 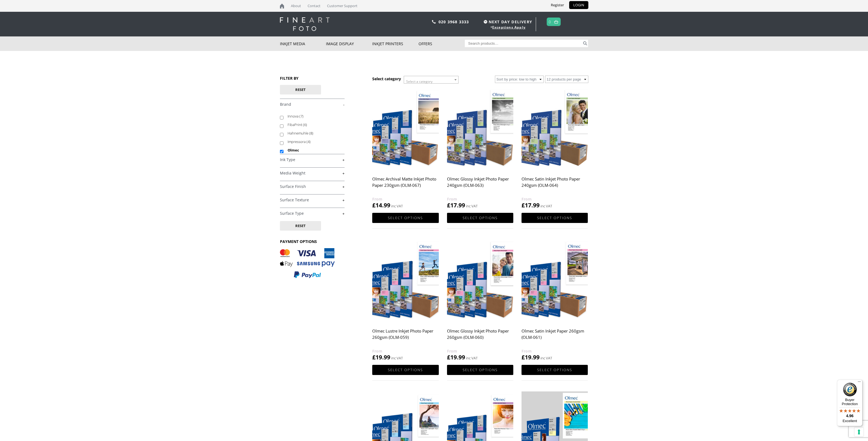 I want to click on a: Olmec Archival Matte Inkjet Photo Paper 230gsm (OLM-067) £14.99, so click(x=406, y=148).